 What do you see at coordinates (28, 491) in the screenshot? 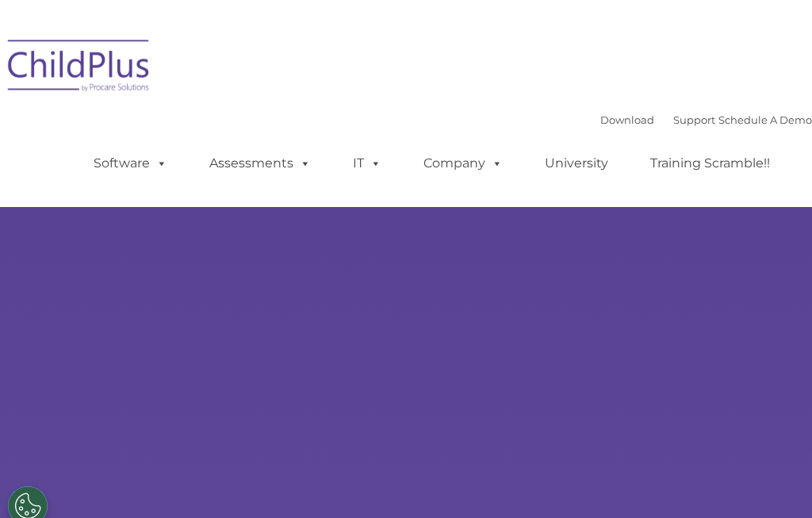
I see `button: Cookies Settings` at bounding box center [28, 491].